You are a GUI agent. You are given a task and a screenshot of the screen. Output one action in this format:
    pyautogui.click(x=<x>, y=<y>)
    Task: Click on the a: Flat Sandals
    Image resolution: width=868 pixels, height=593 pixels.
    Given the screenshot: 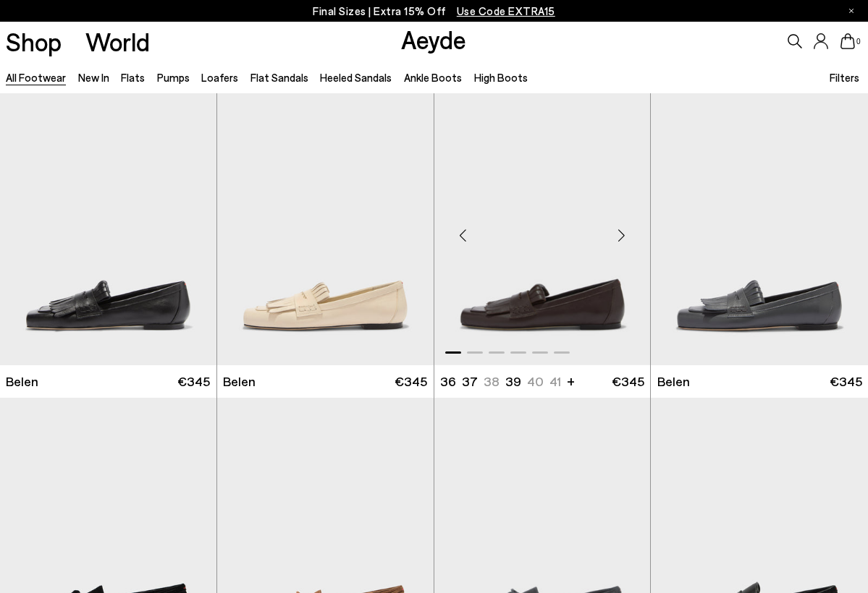 What is the action you would take?
    pyautogui.click(x=279, y=77)
    